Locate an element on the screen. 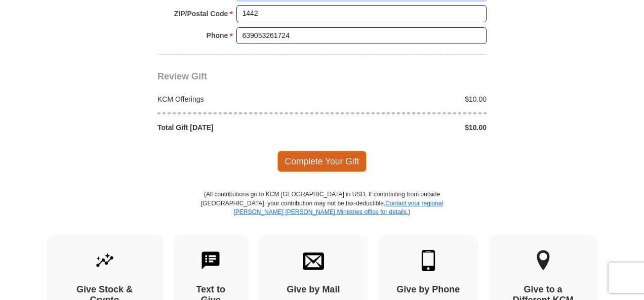 This screenshot has width=644, height=300. img: other-region is located at coordinates (543, 260).